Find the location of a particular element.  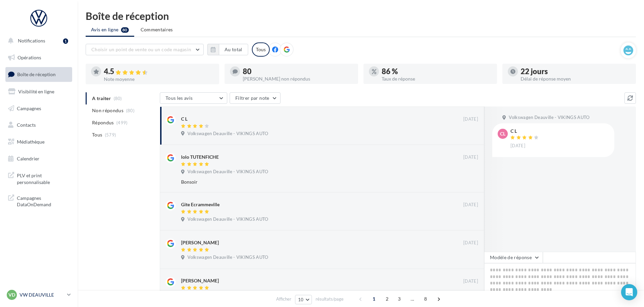

span: Afficher is located at coordinates (284, 299).